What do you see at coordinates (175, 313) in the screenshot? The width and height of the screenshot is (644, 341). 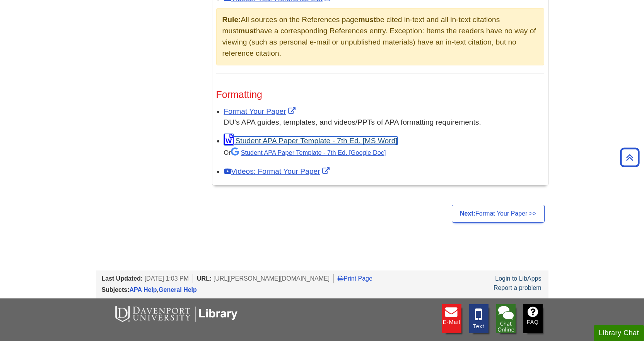 I see `img: DU Libraries` at bounding box center [175, 313].